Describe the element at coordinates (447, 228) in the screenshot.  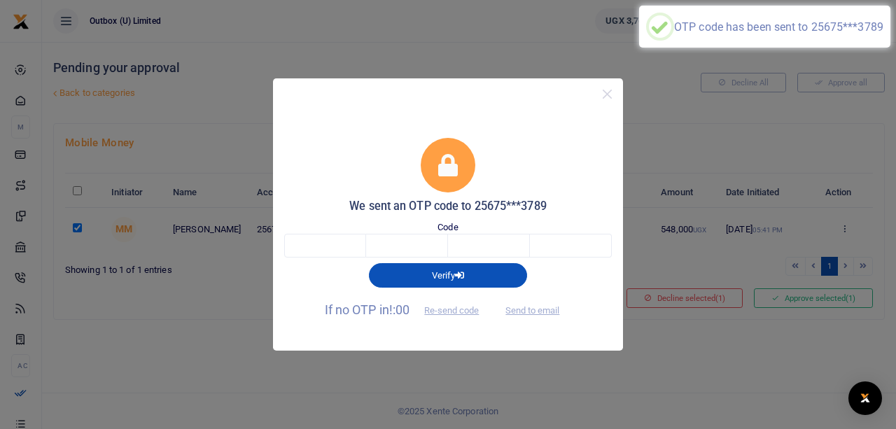
I see `label: Code` at that location.